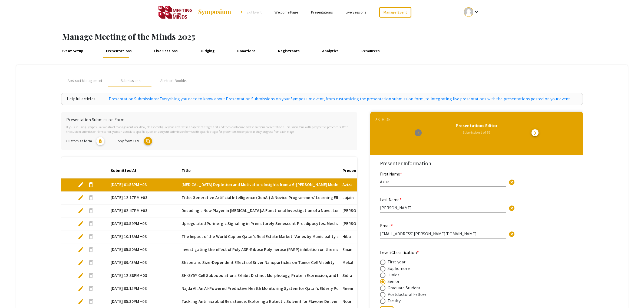  I want to click on a: Analytics, so click(330, 51).